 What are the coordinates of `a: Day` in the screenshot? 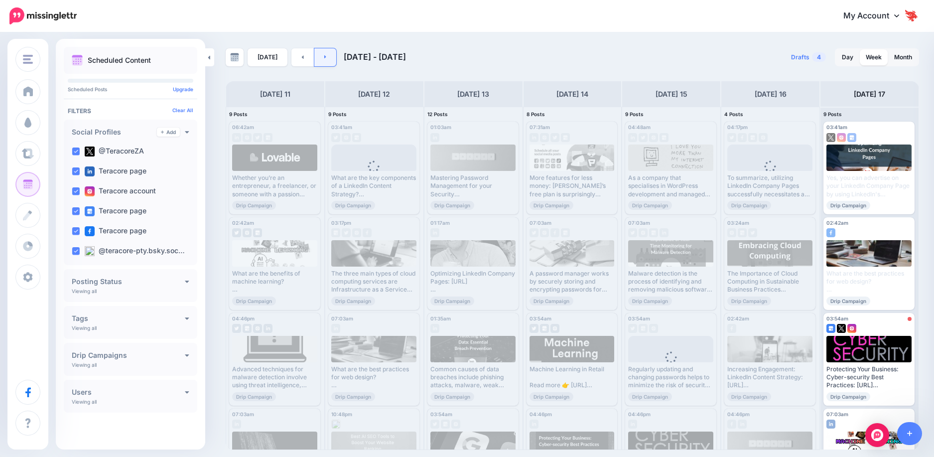 It's located at (847, 57).